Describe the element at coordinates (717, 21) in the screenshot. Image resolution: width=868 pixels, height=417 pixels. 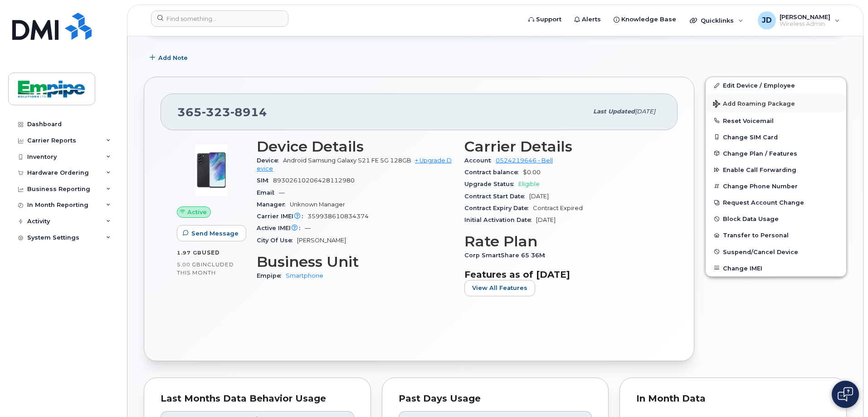
I see `span: Quicklinks` at that location.